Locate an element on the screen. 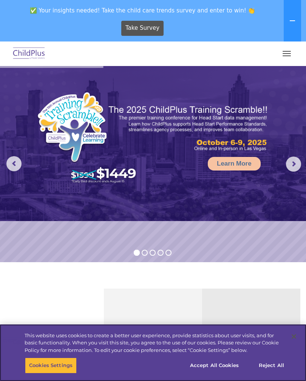 This screenshot has width=306, height=381. div: This website uses cookies to create a better user experience, provide statistics about user visit... is located at coordinates (154, 343).